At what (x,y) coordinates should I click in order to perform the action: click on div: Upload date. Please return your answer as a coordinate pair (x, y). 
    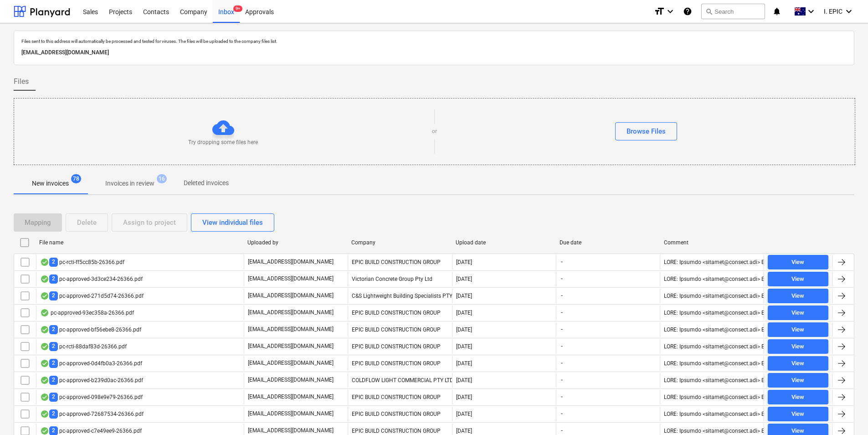
    Looking at the image, I should click on (504, 242).